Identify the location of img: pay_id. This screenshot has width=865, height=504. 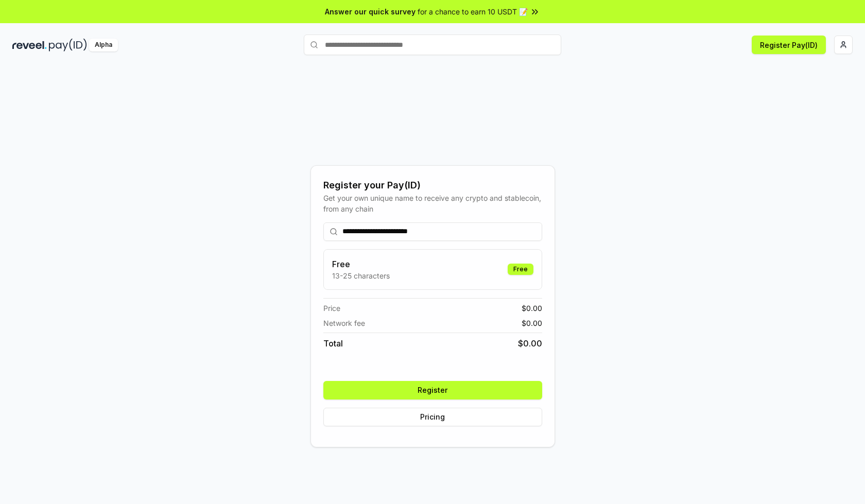
(68, 45).